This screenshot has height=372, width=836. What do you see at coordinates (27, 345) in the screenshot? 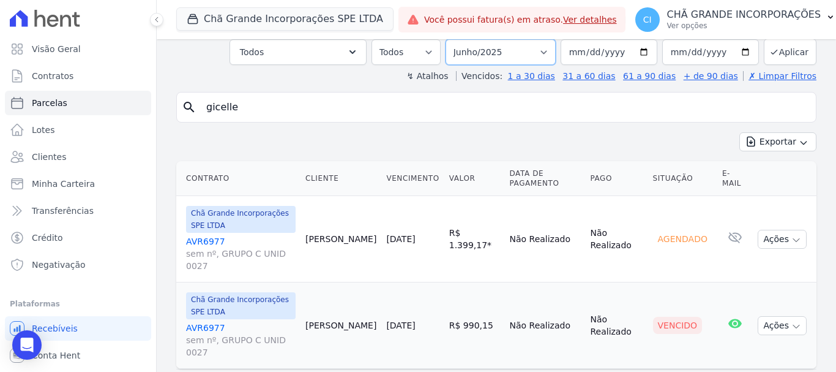
I see `div: Open Intercom Messenger` at bounding box center [27, 345].